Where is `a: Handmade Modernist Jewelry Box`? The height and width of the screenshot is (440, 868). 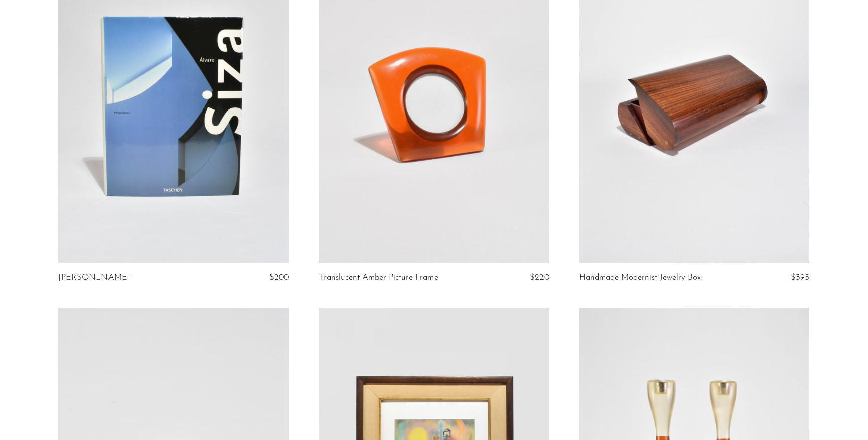 a: Handmade Modernist Jewelry Box is located at coordinates (640, 278).